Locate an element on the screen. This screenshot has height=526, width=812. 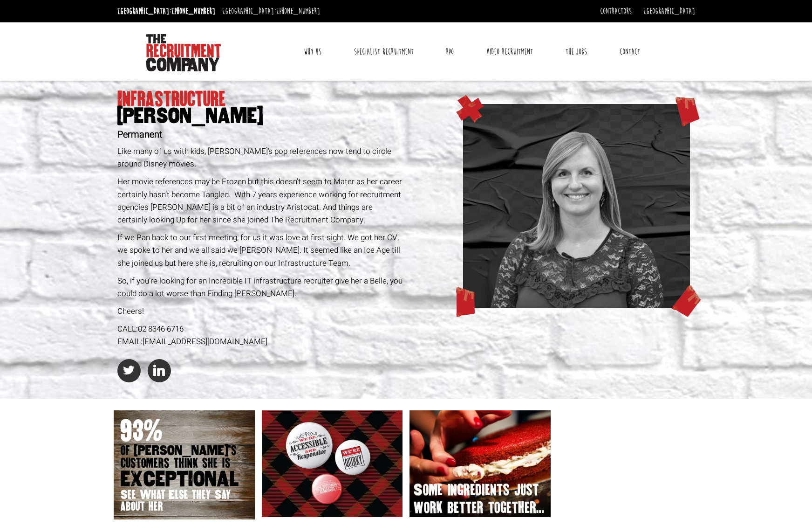
a: 02 8346 6716 is located at coordinates (161, 329).